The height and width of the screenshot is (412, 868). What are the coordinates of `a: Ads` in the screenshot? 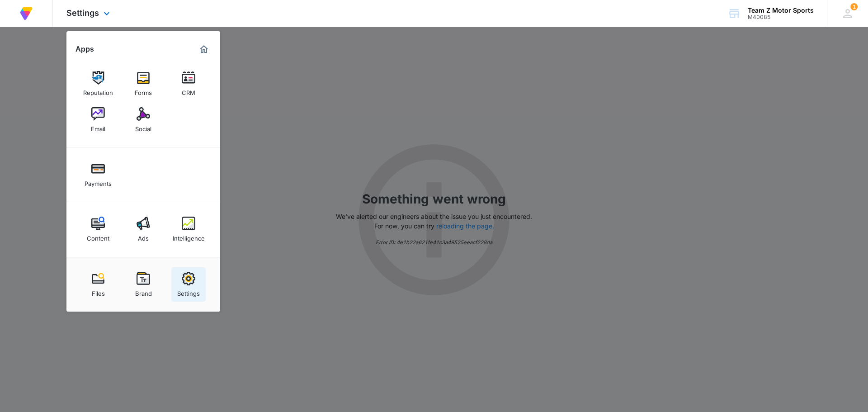 It's located at (144, 229).